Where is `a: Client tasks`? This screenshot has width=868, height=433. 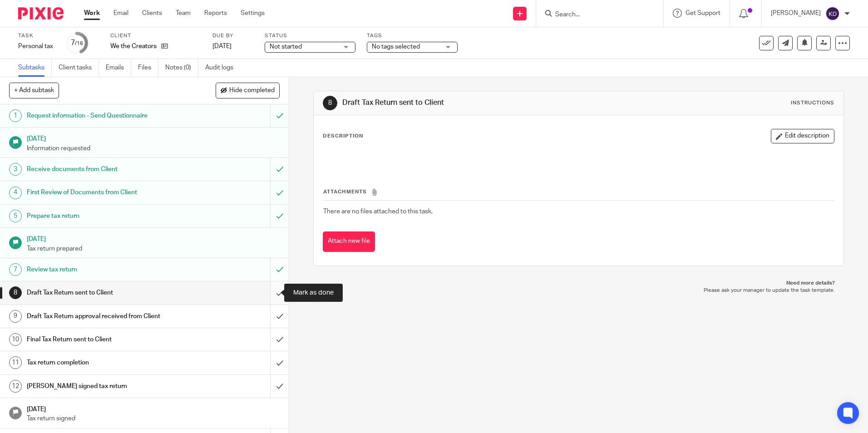
a: Client tasks is located at coordinates (79, 68).